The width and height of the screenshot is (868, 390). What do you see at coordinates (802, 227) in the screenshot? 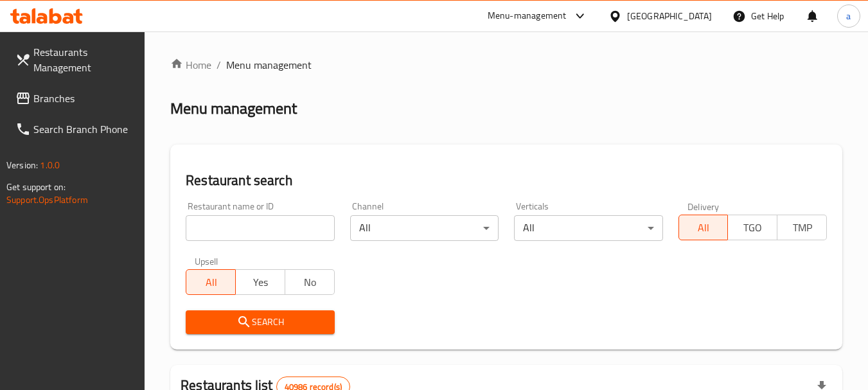
I see `button: TMP` at bounding box center [802, 227].